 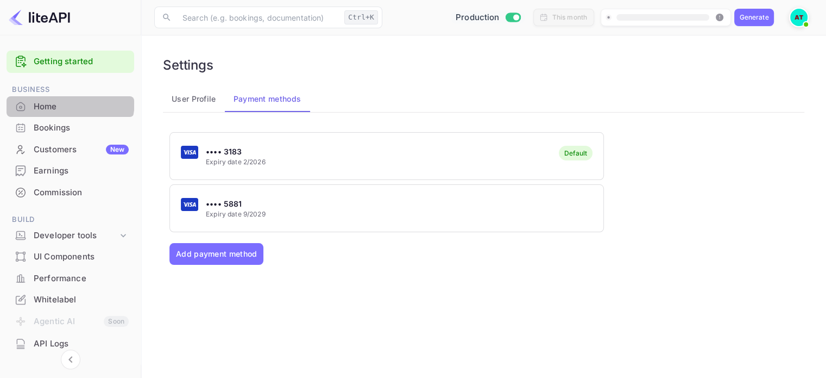 I want to click on button: Payment methods, so click(x=267, y=99).